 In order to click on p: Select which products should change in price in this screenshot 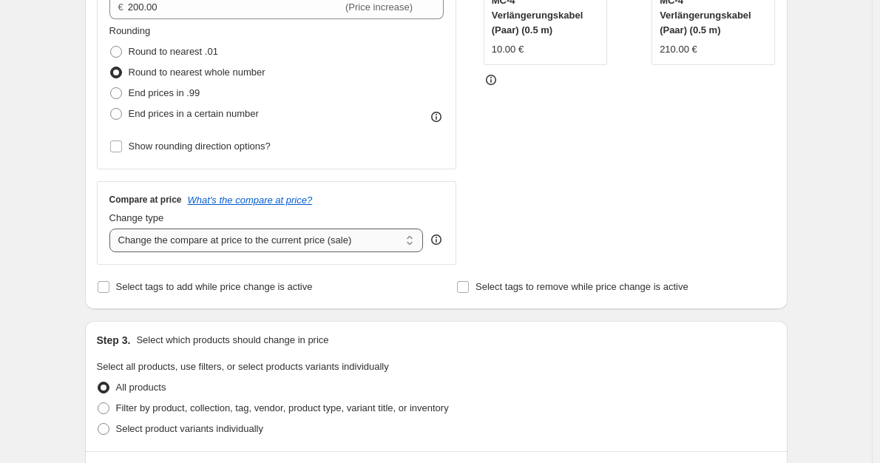, I will do `click(232, 340)`.